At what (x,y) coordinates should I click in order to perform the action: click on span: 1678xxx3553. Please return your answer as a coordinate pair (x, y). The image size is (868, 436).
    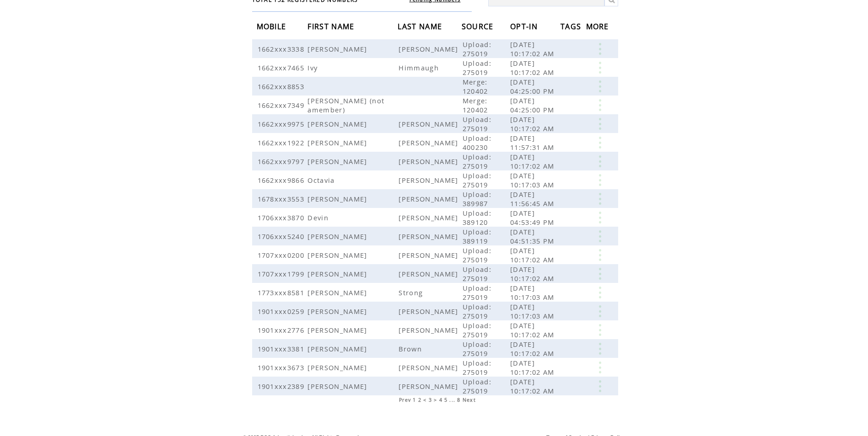
    Looking at the image, I should click on (282, 199).